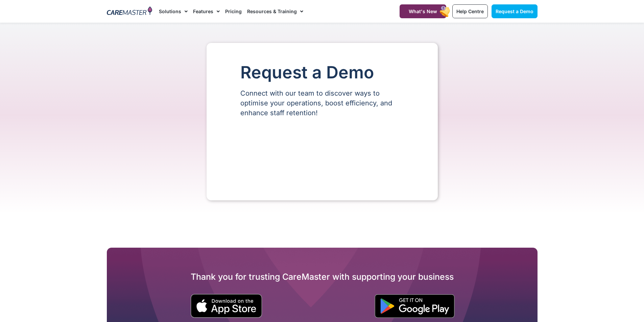  What do you see at coordinates (414, 306) in the screenshot?
I see `img: "Get is on" Black Google play button.` at bounding box center [414, 306].